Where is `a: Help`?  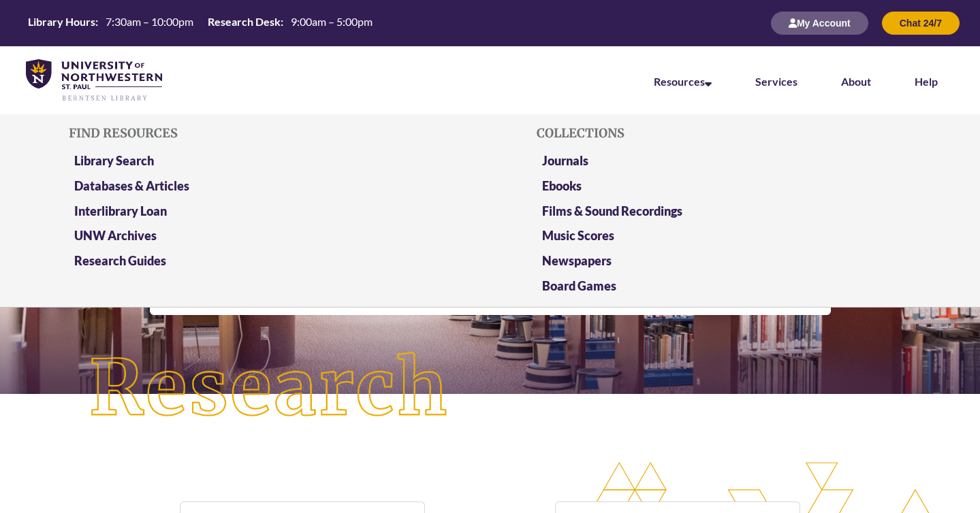 a: Help is located at coordinates (926, 81).